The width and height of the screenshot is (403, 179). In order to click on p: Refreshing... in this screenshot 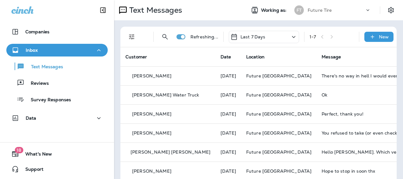, I will do `click(204, 37)`.